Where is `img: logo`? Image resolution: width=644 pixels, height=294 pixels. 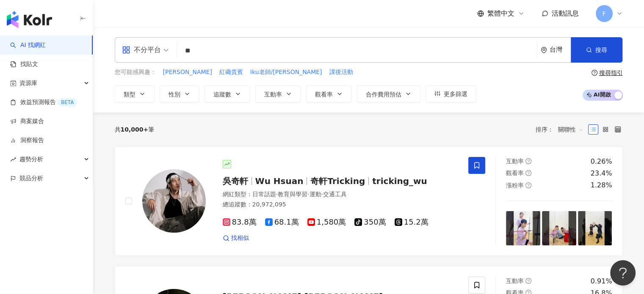
img: logo is located at coordinates (29, 19).